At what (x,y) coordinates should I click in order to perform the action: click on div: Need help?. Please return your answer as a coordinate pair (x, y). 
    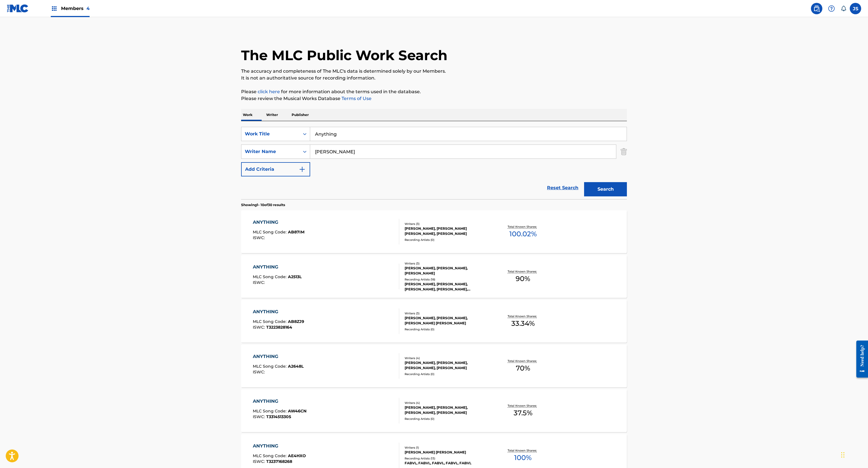
    Looking at the image, I should click on (10, 22).